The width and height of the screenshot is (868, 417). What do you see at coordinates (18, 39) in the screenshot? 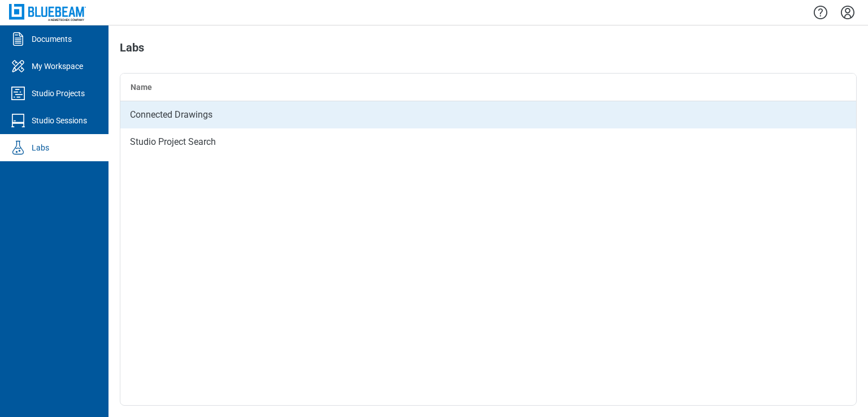
I see `svg: Documents` at bounding box center [18, 39].